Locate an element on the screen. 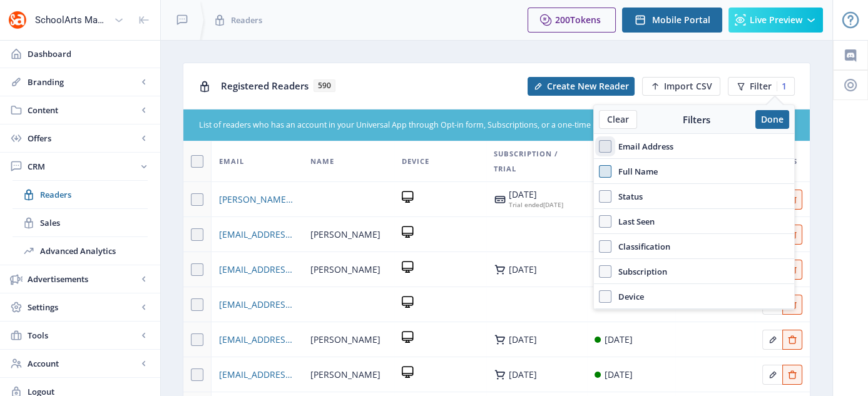 The height and width of the screenshot is (396, 868). span: Mobile Portal is located at coordinates (681, 20).